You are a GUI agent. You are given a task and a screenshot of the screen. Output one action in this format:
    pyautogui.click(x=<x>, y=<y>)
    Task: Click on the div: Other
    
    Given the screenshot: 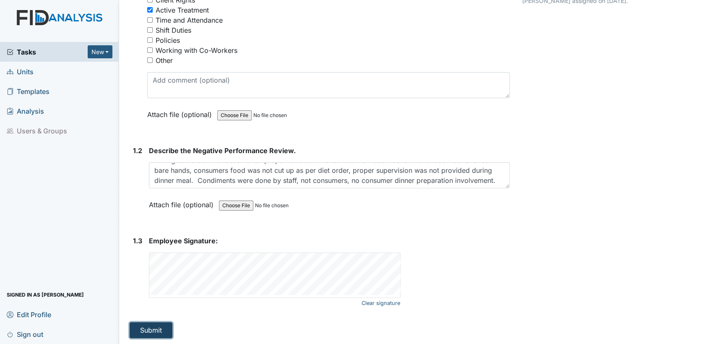 What is the action you would take?
    pyautogui.click(x=164, y=60)
    